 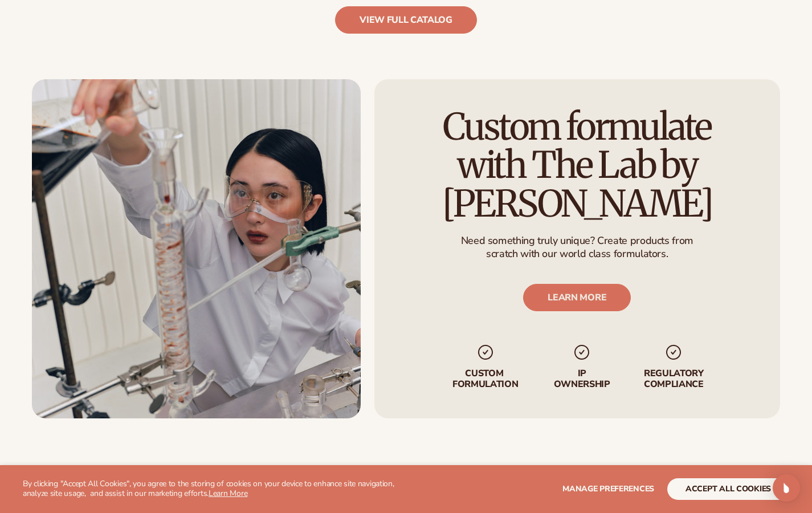 I want to click on p: Custom formulation, so click(x=485, y=379).